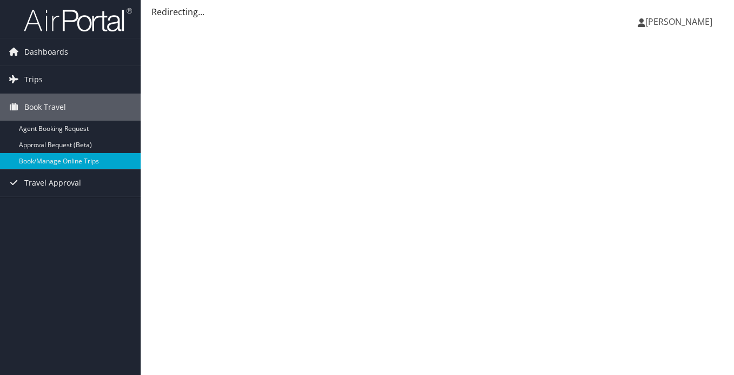  I want to click on span: Dashboards, so click(46, 52).